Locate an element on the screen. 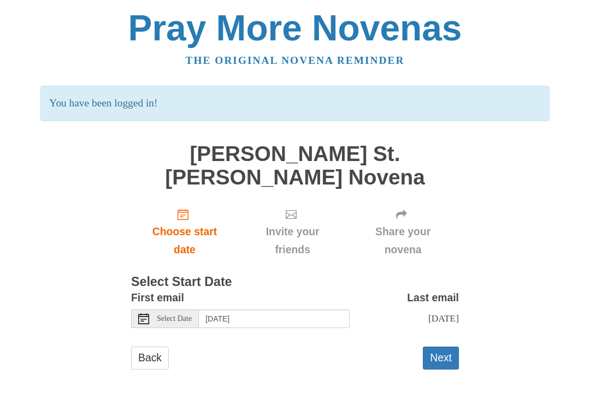  button: Next is located at coordinates (441, 358).